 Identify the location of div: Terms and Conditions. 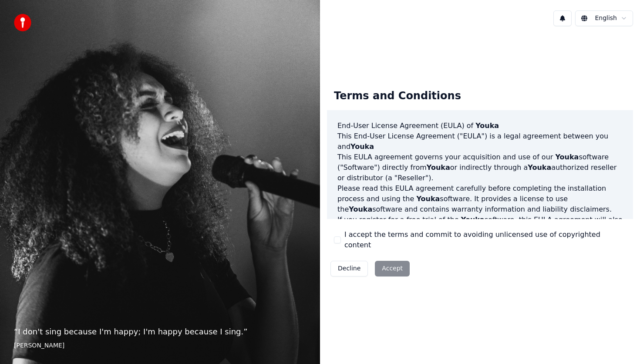
(397, 96).